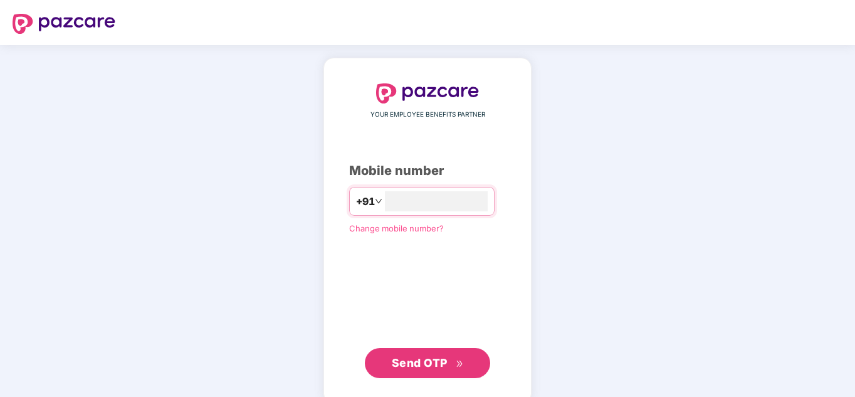 The width and height of the screenshot is (855, 397). Describe the element at coordinates (365, 201) in the screenshot. I see `span: +91` at that location.